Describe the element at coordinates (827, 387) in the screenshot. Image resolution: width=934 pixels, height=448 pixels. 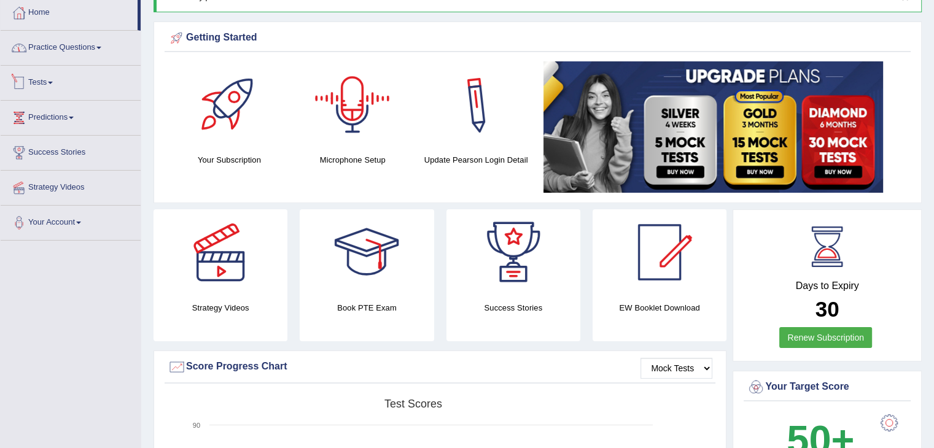
I see `div: Your Target Score` at that location.